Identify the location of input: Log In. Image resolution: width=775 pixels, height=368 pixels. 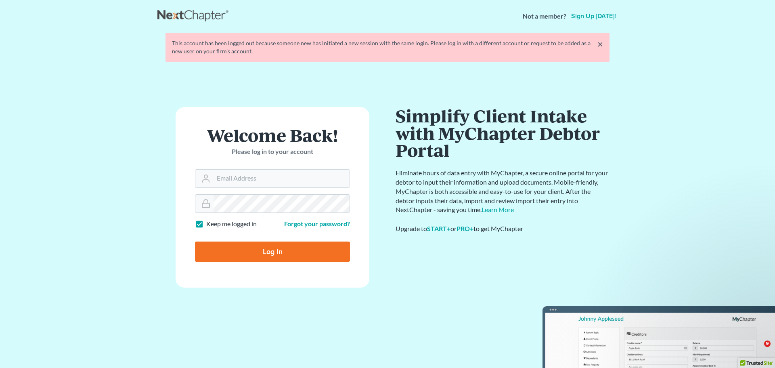
(273, 252).